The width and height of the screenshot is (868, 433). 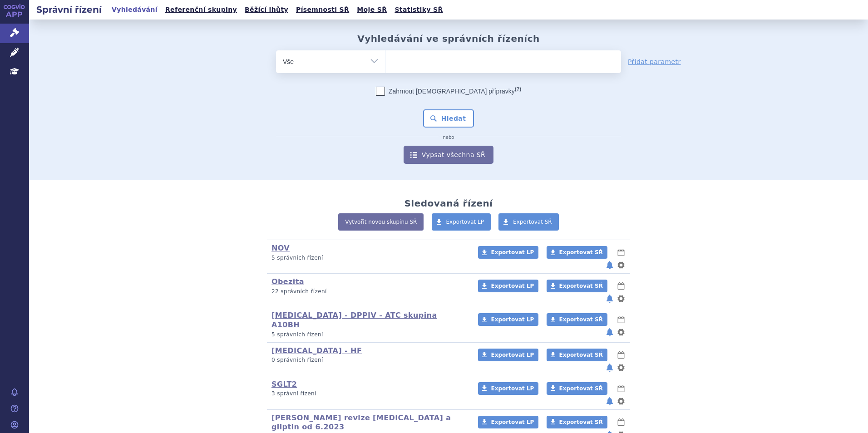 I want to click on a: Přidat parametr, so click(x=654, y=62).